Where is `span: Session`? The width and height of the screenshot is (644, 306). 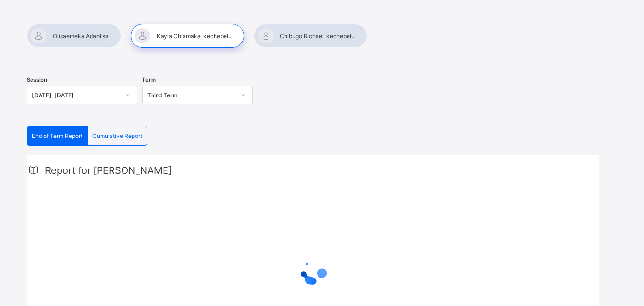 span: Session is located at coordinates (37, 80).